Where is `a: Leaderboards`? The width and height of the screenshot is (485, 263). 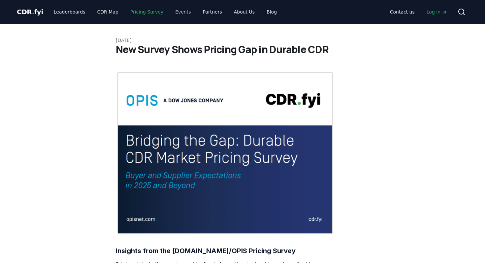 a: Leaderboards is located at coordinates (70, 12).